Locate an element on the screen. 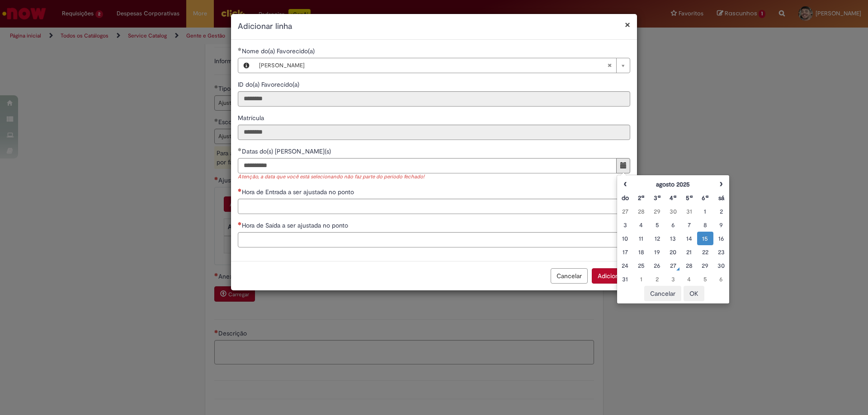  button: Fechar modal is located at coordinates (628, 24).